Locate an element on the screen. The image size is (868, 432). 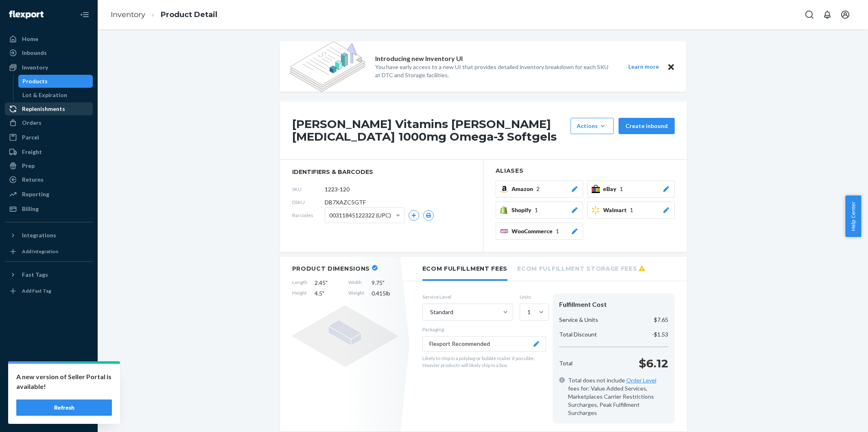
h2: Aliases is located at coordinates (586, 171).